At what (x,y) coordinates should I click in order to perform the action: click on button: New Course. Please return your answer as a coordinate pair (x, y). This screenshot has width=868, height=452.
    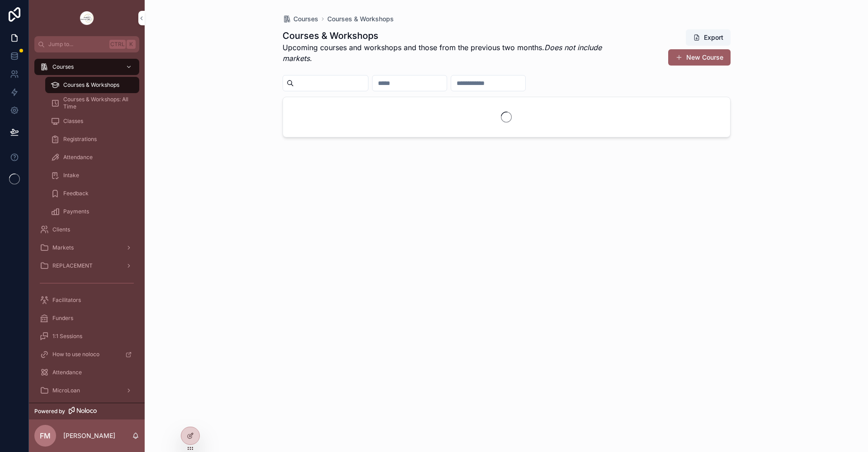
    Looking at the image, I should click on (700, 57).